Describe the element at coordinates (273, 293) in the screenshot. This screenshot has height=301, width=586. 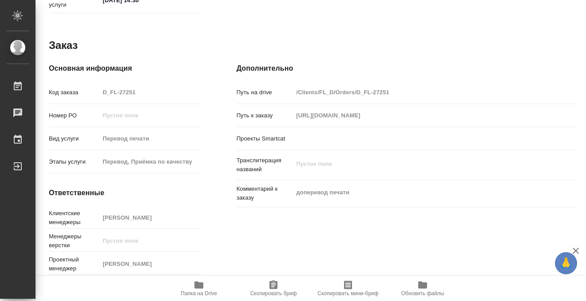
I see `span: Скопировать бриф` at that location.